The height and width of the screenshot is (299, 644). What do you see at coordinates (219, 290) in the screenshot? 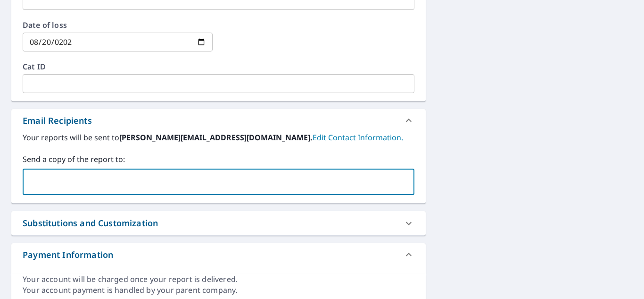
I see `div: Your account payment is handled by your parent company.` at bounding box center [219, 290].